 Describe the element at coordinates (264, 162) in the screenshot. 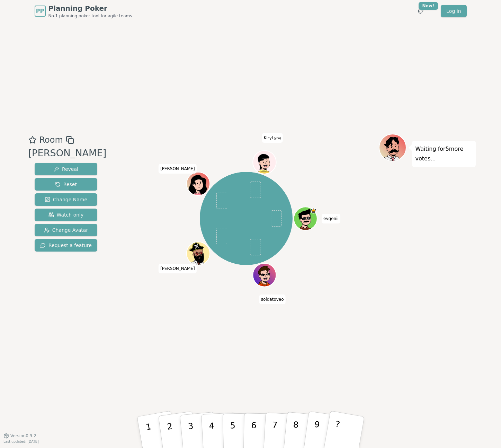

I see `button: Click to change your avatar` at that location.